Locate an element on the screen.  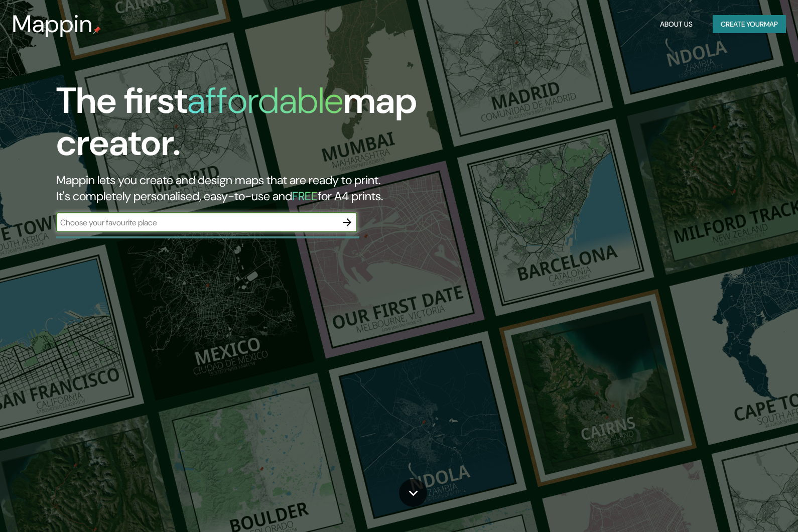
h1: affordable is located at coordinates (265, 100).